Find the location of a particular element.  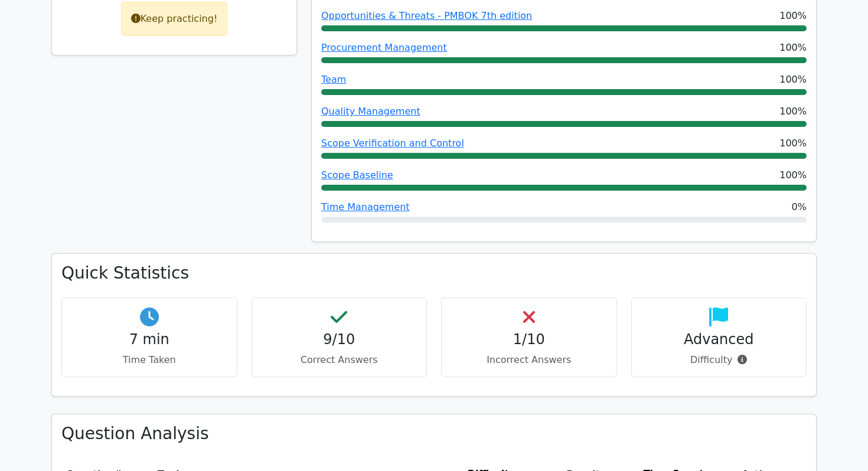

p: Incorrect Answers is located at coordinates (529, 360).